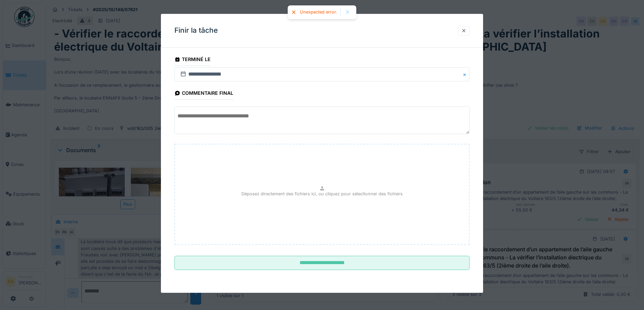  I want to click on div: Terminé le, so click(192, 60).